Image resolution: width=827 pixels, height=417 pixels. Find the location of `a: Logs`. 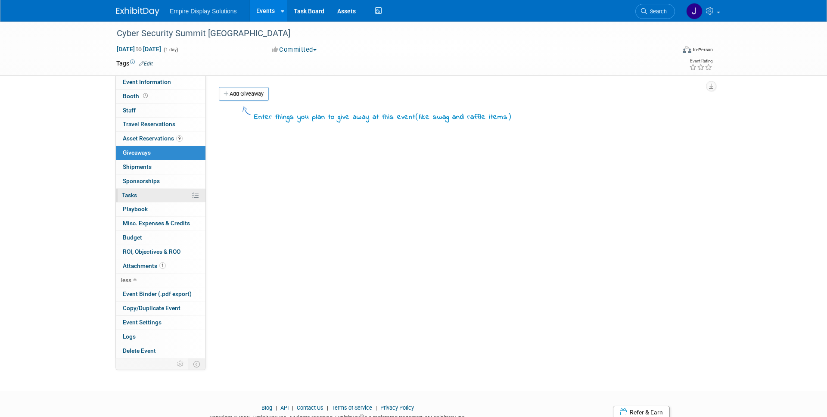

a: Logs is located at coordinates (161, 337).